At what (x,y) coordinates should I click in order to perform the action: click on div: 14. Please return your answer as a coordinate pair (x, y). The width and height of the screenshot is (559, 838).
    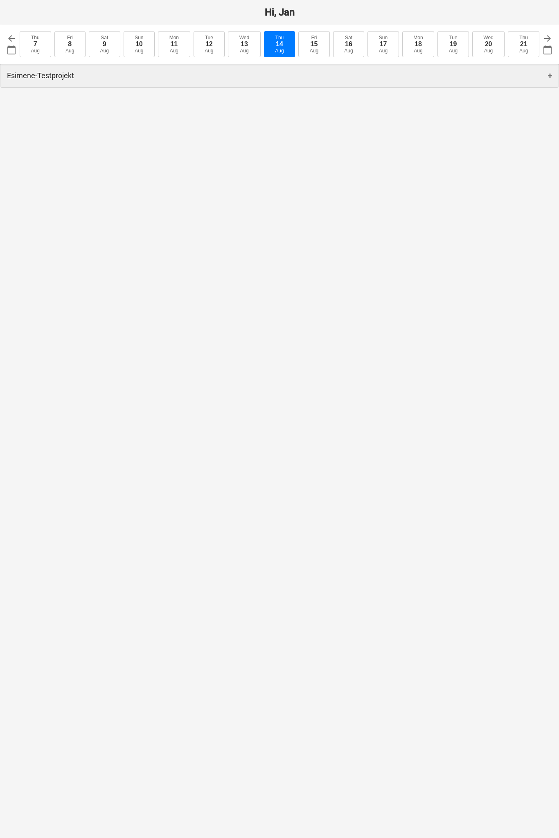
    Looking at the image, I should click on (279, 44).